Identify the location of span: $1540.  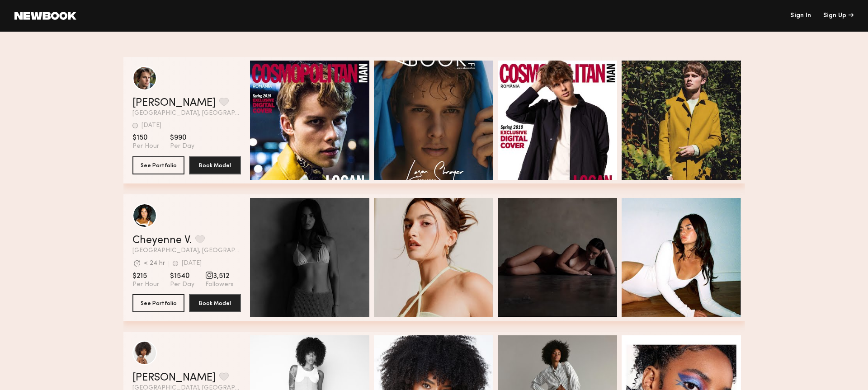
(182, 276).